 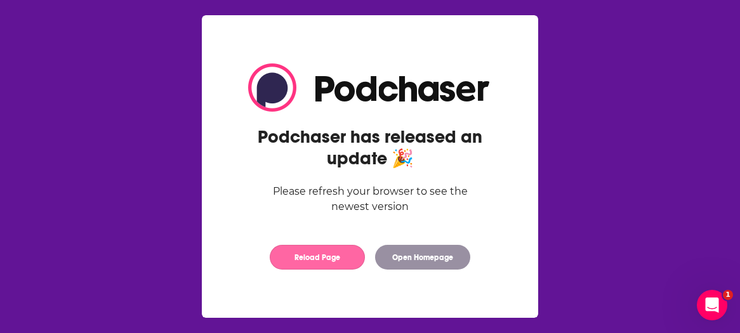 I want to click on div: Please refresh your browser to see the newest version, so click(x=370, y=199).